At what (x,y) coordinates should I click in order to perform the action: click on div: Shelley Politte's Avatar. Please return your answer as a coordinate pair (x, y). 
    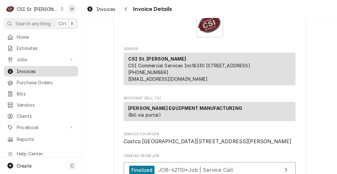
    Looking at the image, I should click on (72, 9).